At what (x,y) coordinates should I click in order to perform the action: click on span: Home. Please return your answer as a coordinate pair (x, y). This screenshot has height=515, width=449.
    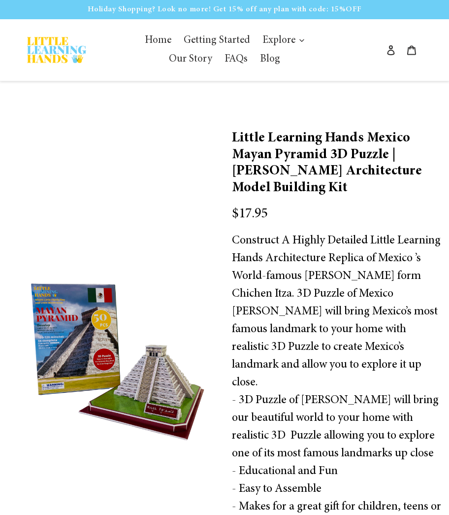
    Looking at the image, I should click on (158, 41).